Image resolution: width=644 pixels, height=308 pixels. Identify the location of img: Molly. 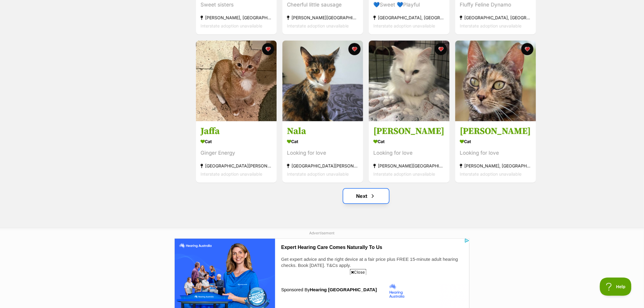
(496, 81).